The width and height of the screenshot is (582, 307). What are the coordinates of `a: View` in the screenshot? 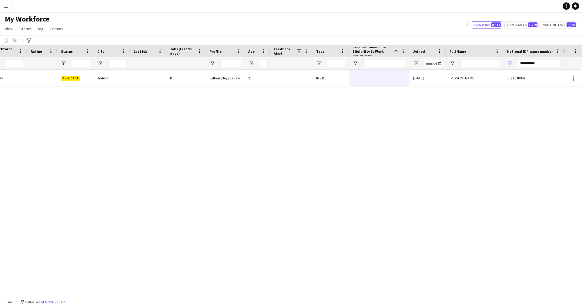 It's located at (9, 29).